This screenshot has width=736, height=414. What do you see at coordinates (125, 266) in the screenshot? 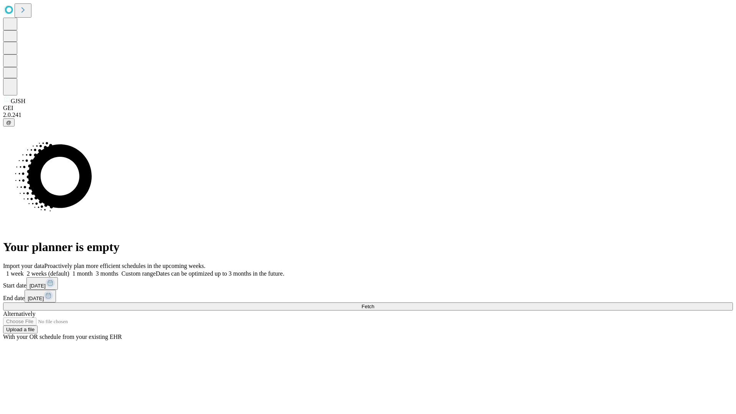
I see `span: Proactively plan more efficient schedules in the upcoming weeks.` at bounding box center [125, 266].